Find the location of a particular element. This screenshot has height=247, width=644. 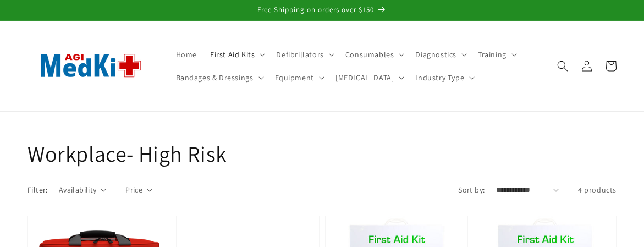

summary: Diagnostics is located at coordinates (440, 54).